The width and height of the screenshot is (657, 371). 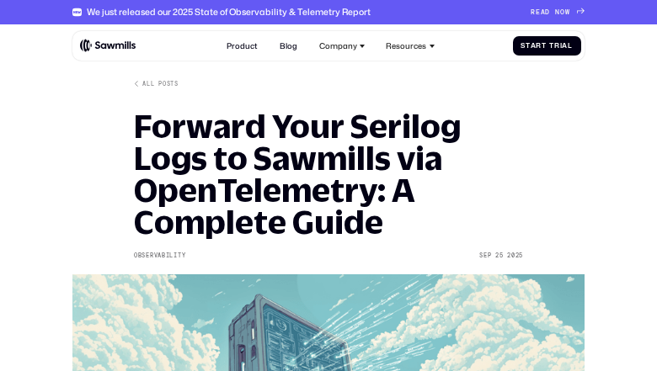 I want to click on span: R, so click(x=533, y=13).